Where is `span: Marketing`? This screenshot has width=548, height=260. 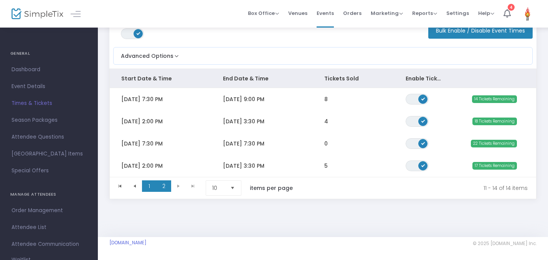 span: Marketing is located at coordinates (387, 13).